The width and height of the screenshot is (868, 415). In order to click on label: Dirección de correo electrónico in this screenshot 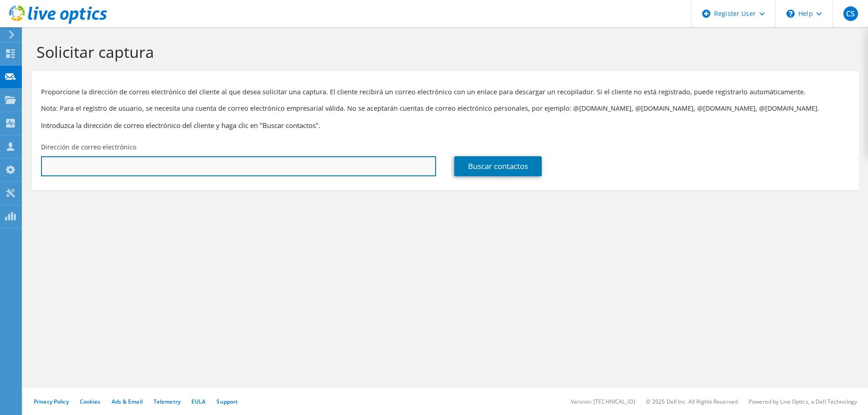, I will do `click(88, 147)`.